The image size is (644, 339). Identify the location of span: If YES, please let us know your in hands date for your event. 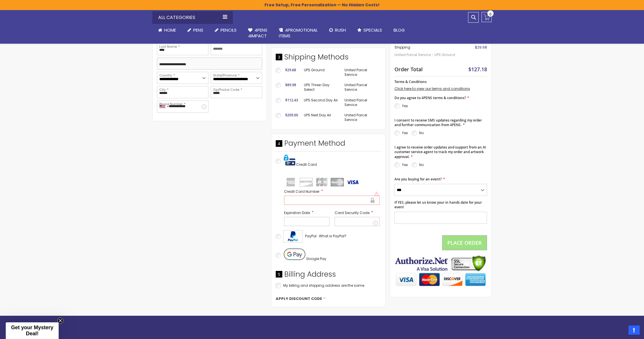
(438, 205).